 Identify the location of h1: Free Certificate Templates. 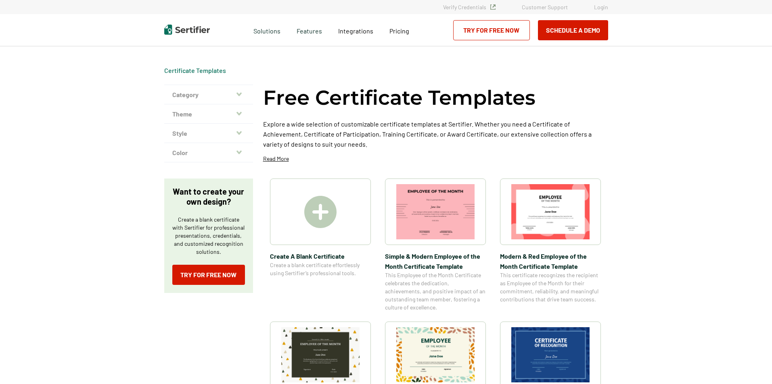
(399, 98).